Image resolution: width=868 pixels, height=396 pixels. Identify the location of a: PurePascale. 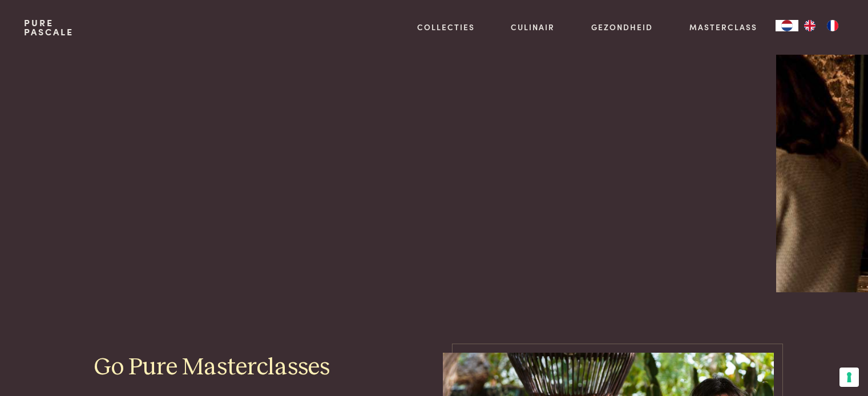
(48, 28).